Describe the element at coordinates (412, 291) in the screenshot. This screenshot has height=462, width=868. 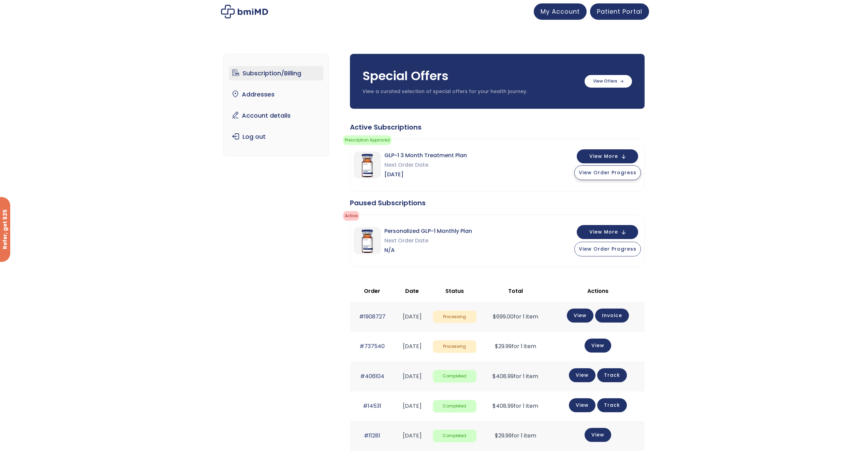
I see `span: Date` at that location.